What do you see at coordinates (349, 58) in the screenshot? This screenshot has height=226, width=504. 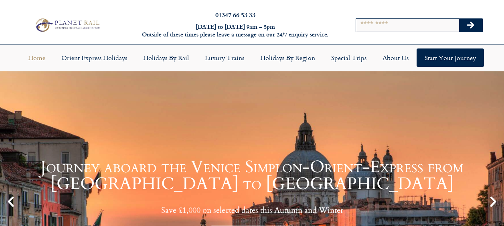 I see `a: Special Trips` at bounding box center [349, 58].